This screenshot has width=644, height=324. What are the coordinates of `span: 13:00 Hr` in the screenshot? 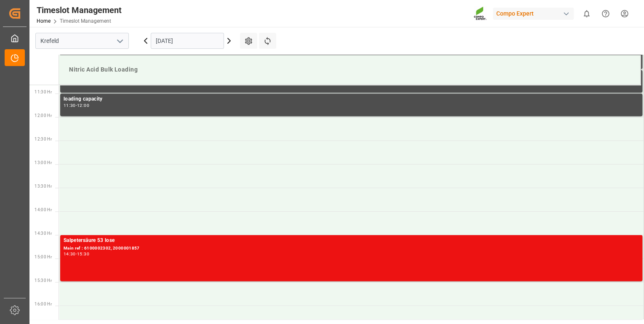 It's located at (43, 162).